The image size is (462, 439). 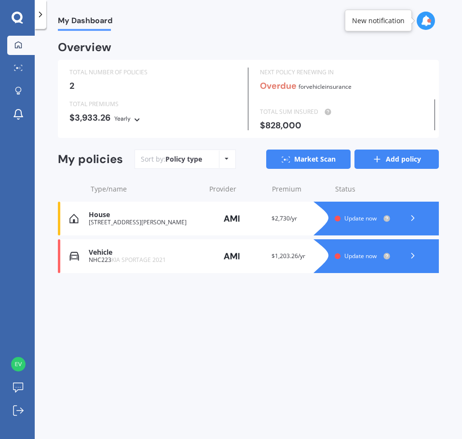 What do you see at coordinates (278, 86) in the screenshot?
I see `b: Overdue` at bounding box center [278, 86].